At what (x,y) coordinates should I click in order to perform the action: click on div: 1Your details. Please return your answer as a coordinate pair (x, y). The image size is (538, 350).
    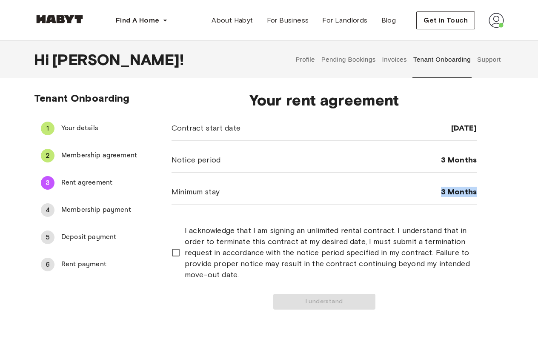
    Looking at the image, I should click on (89, 128).